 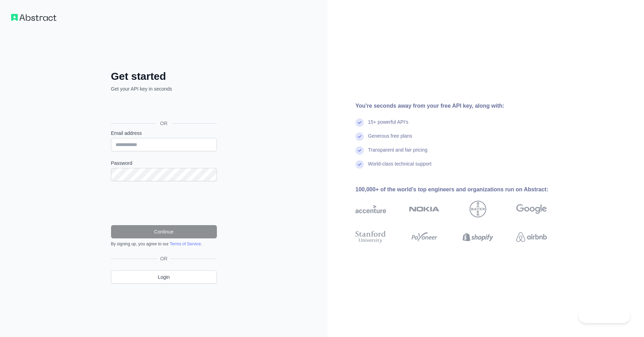 I want to click on div: 15+ powerful API's, so click(x=388, y=125).